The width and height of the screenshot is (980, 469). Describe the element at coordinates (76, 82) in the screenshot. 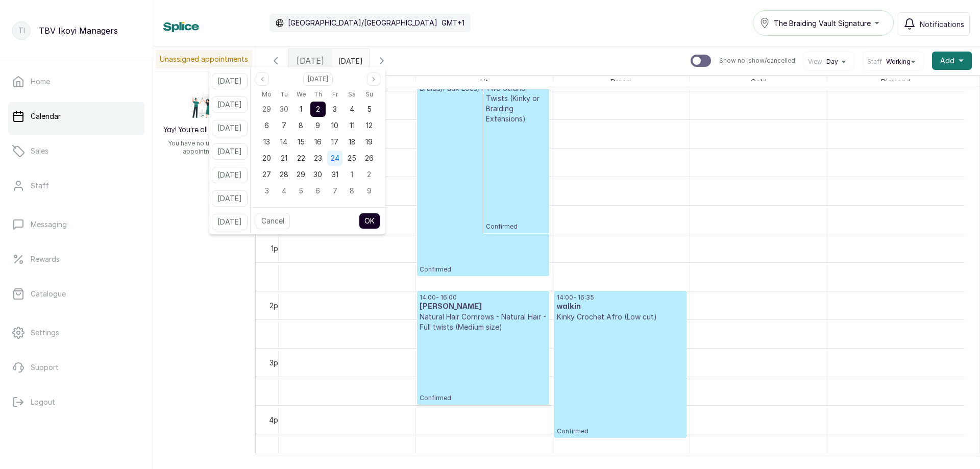

I see `a: Home` at that location.